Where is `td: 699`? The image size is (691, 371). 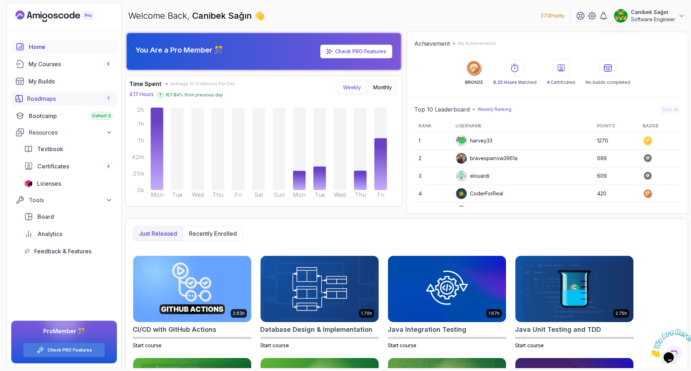
td: 699 is located at coordinates (616, 158).